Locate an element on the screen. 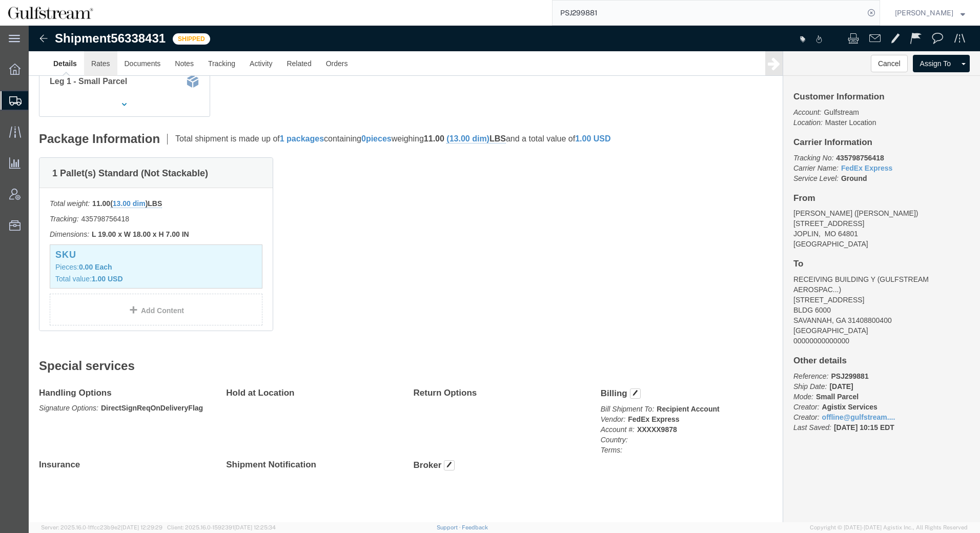 This screenshot has width=980, height=533. span: Kimberly Printup is located at coordinates (924, 13).